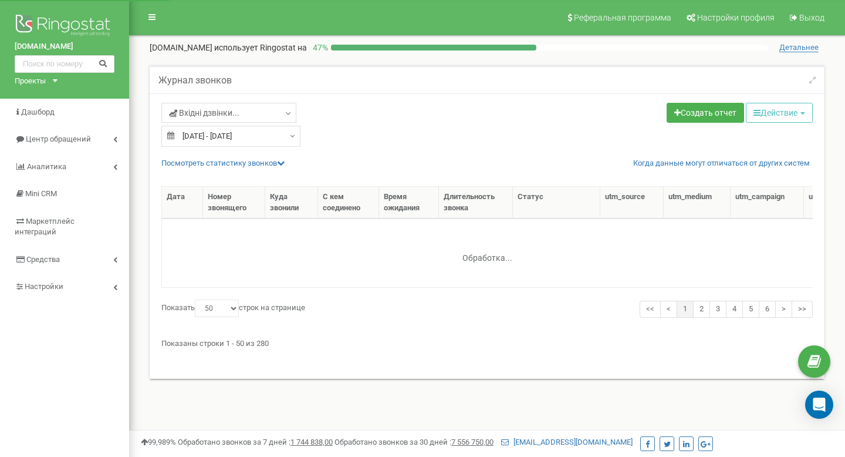 This screenshot has height=457, width=845. What do you see at coordinates (820, 405) in the screenshot?
I see `div: Open Intercom Messenger` at bounding box center [820, 405].